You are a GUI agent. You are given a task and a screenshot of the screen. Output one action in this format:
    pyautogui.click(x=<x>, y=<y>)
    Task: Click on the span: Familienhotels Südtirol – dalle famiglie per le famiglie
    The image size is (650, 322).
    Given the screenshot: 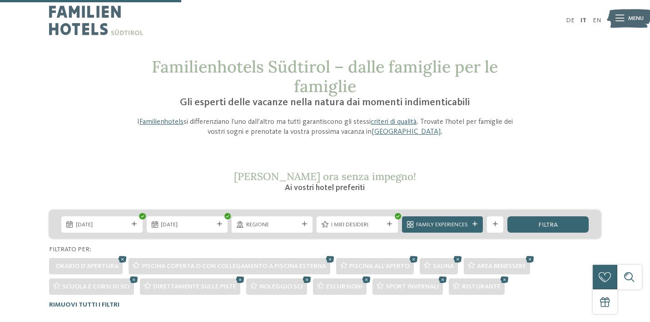 What is the action you would take?
    pyautogui.click(x=325, y=76)
    